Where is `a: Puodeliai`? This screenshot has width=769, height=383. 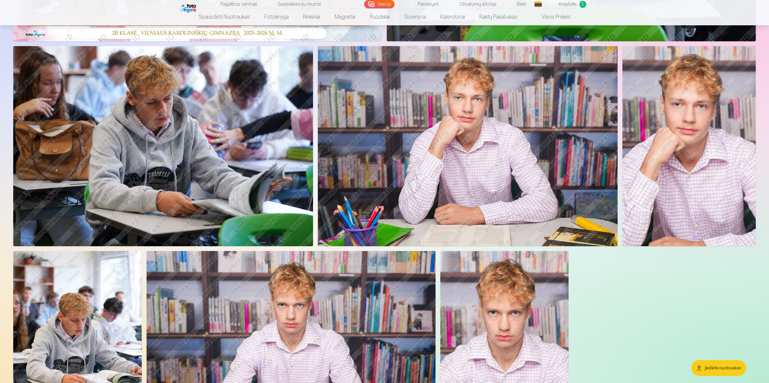 a: Puodeliai is located at coordinates (380, 17).